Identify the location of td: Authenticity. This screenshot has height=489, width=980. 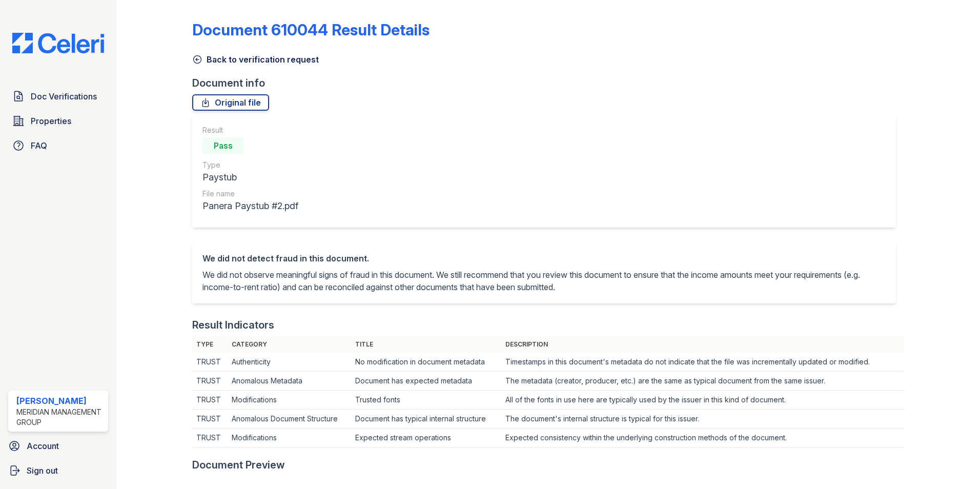
(289, 362).